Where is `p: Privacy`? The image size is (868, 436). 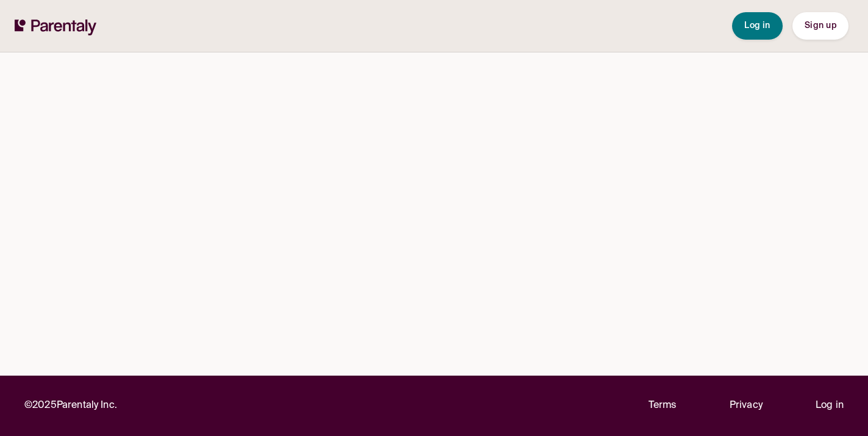
p: Privacy is located at coordinates (746, 406).